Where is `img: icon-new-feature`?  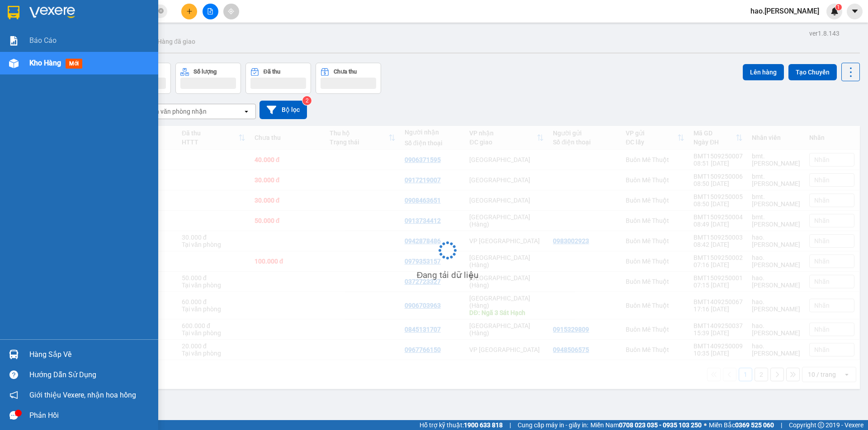
img: icon-new-feature is located at coordinates (834, 12).